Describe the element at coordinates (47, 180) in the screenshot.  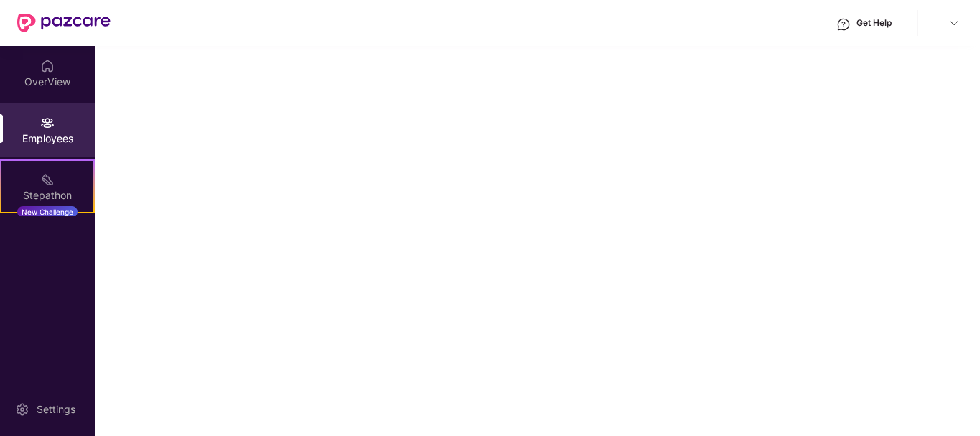
I see `img: svg+xml;base64,PHN2ZyB4bWxucz0iaHR0cDovL3d3dy53My5vcmcvMjAwMC9zdmciIHdpZHRoPSIyMSIgaGVpZ2h0PSIyMC...` at that location.